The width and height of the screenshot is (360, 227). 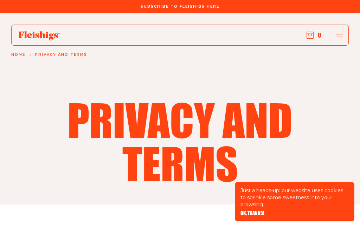 I want to click on span: Subscribe To Fleishigs Here, so click(x=180, y=7).